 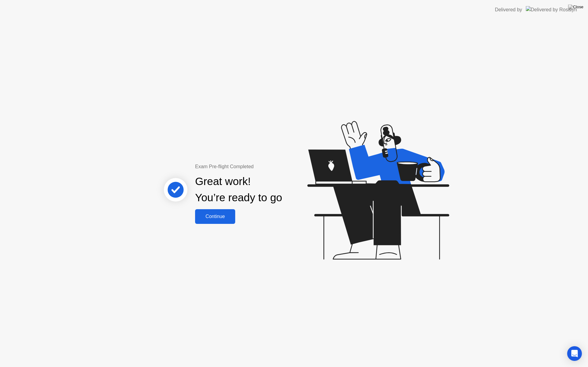 I want to click on img: Close, so click(x=576, y=7).